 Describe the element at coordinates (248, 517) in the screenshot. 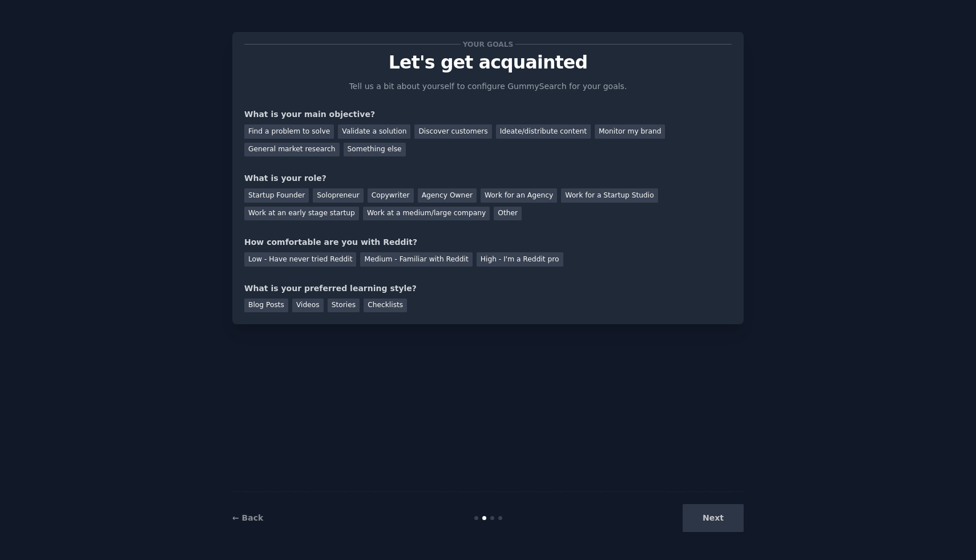

I see `a: ← Back` at that location.